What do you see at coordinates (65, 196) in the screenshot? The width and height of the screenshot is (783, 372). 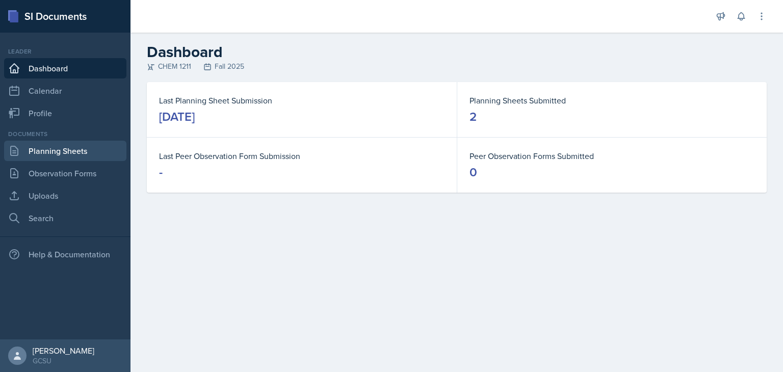 I see `a: Uploads` at bounding box center [65, 196].